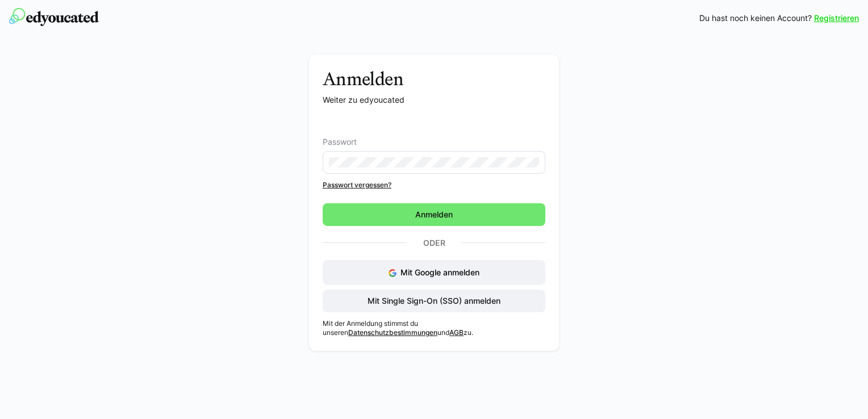 This screenshot has width=868, height=419. Describe the element at coordinates (339, 142) in the screenshot. I see `span: Passwort` at that location.